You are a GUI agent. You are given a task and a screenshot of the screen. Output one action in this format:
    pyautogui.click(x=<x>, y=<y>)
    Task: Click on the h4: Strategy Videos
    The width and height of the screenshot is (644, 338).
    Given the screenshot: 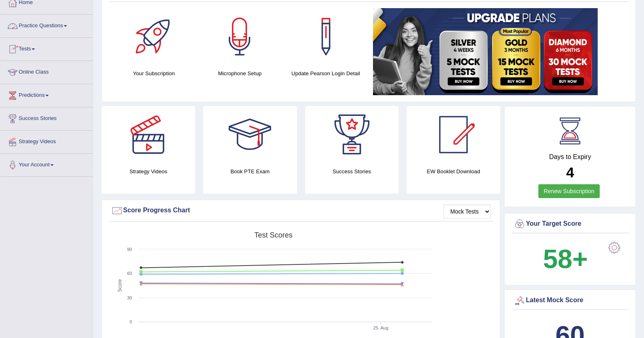 What is the action you would take?
    pyautogui.click(x=149, y=171)
    